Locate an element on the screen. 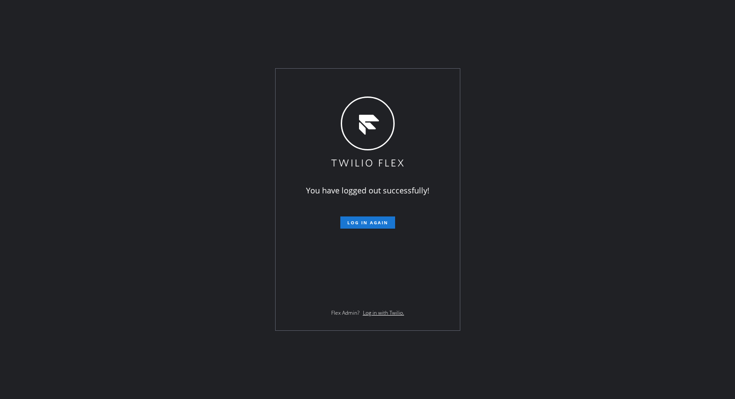 This screenshot has width=735, height=399. a: Log in with Twilio. is located at coordinates (383, 312).